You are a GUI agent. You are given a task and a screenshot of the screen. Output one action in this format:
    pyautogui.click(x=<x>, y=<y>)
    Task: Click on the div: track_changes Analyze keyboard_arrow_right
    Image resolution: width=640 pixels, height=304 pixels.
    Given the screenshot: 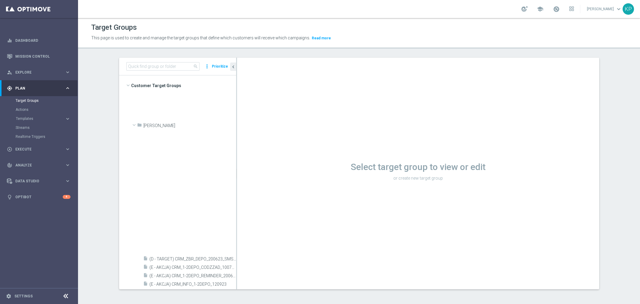 What is the action you would take?
    pyautogui.click(x=39, y=165)
    